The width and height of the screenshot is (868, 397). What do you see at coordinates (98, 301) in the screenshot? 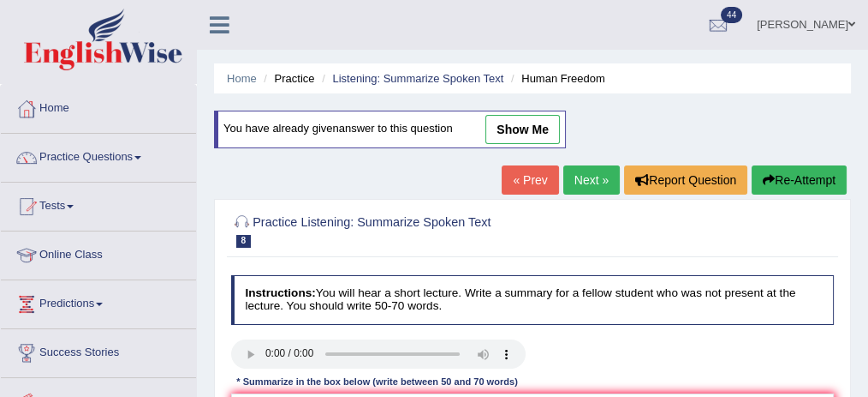
I see `a: Predictions` at bounding box center [98, 301].